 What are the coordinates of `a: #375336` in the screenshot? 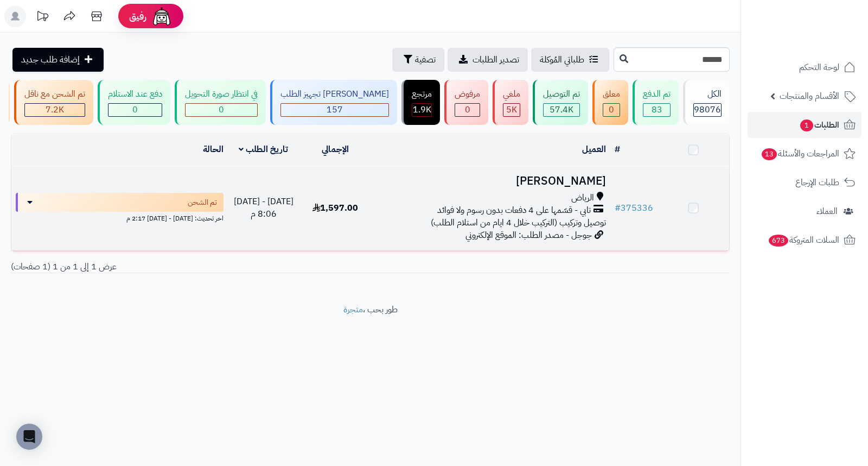 It's located at (634, 208).